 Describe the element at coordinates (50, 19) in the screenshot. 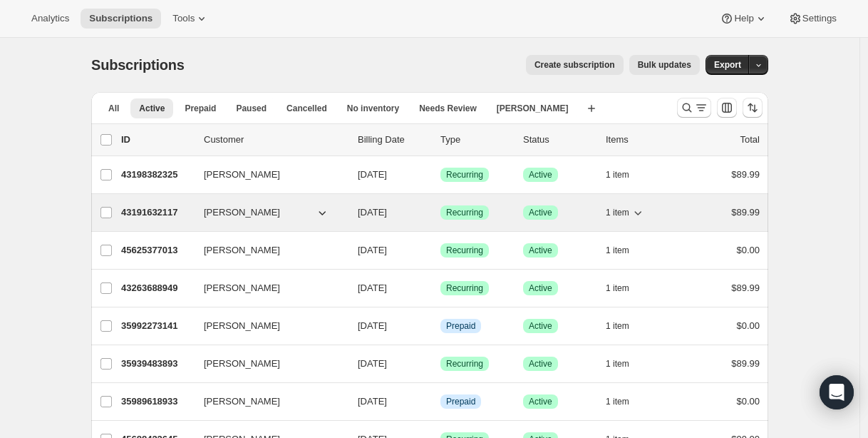

I see `button: Analytics` at that location.